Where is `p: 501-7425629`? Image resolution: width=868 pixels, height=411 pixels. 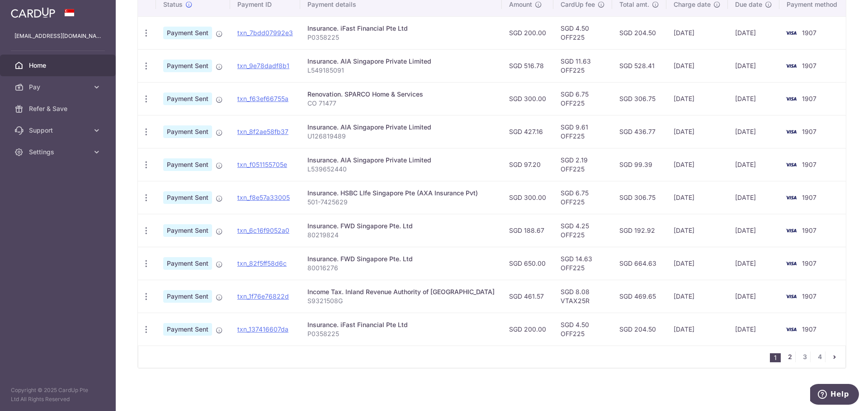
p: 501-7425629 is located at coordinates (401, 202).